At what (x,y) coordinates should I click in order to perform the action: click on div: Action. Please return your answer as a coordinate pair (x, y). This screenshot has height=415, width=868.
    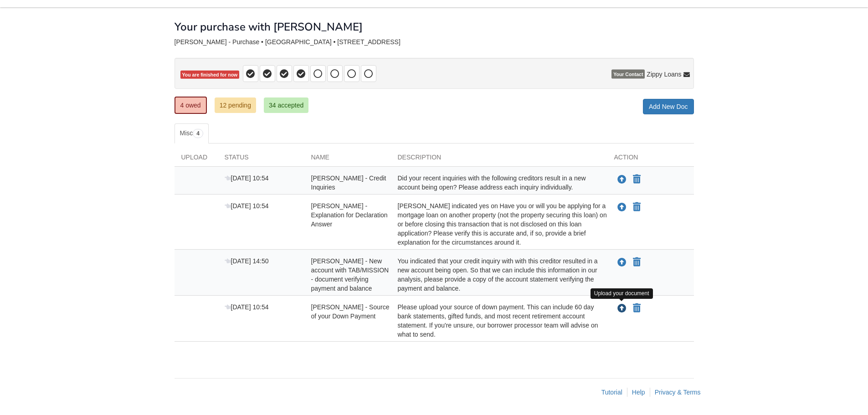
    Looking at the image, I should click on (651, 160).